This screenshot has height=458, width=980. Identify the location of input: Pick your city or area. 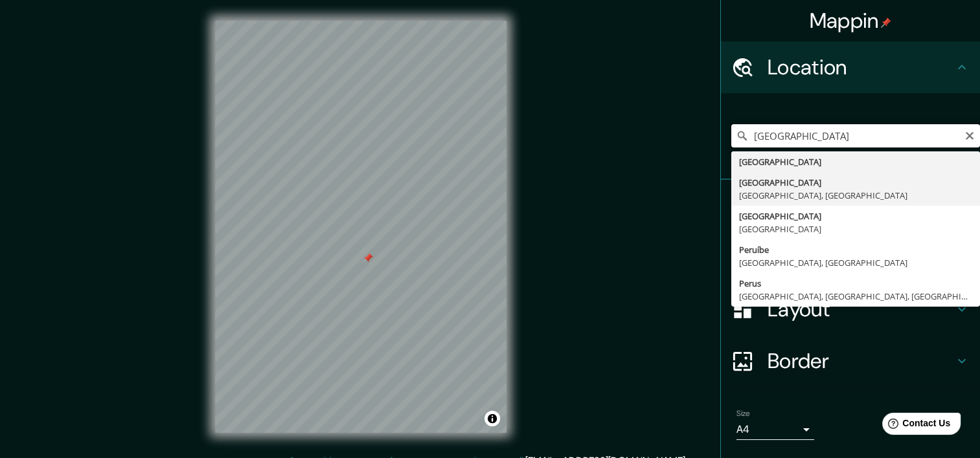
(856, 136).